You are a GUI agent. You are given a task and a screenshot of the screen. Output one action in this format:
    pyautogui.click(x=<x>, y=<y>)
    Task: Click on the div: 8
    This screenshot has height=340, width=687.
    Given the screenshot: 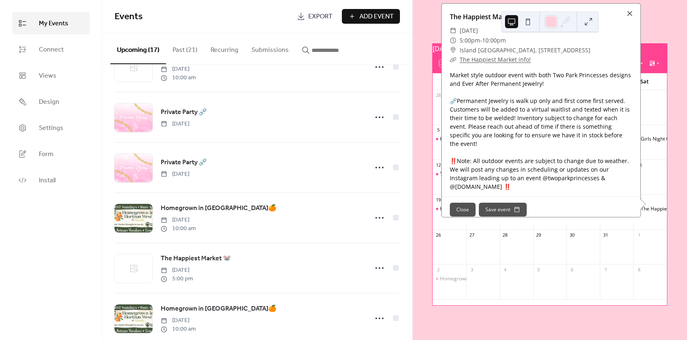 What is the action you would take?
    pyautogui.click(x=638, y=269)
    